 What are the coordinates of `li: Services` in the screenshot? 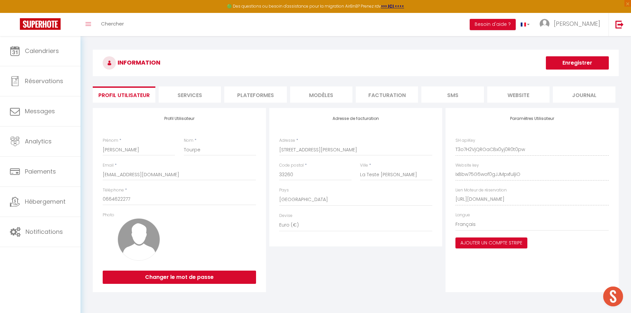 It's located at (190, 94).